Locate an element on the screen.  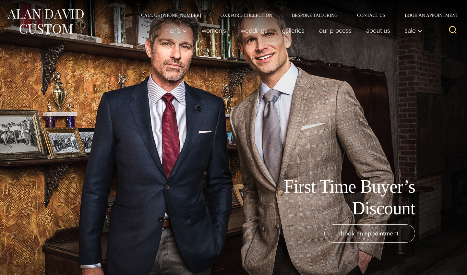
a: weddings is located at coordinates (254, 31).